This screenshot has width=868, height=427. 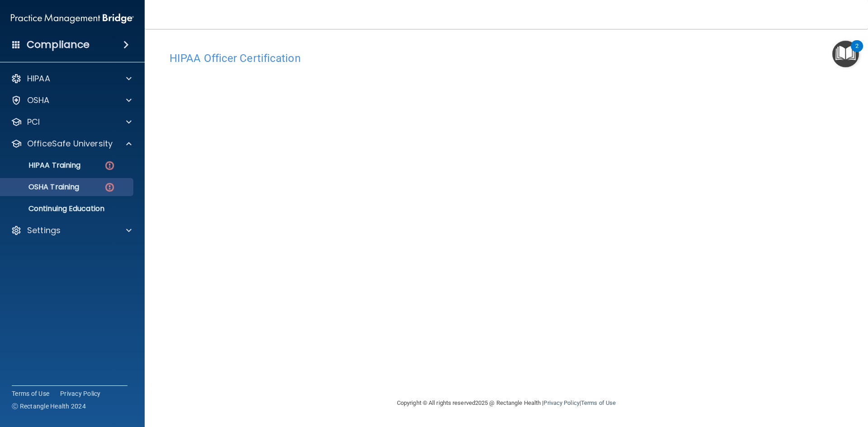 I want to click on p: OSHA Training, so click(x=42, y=187).